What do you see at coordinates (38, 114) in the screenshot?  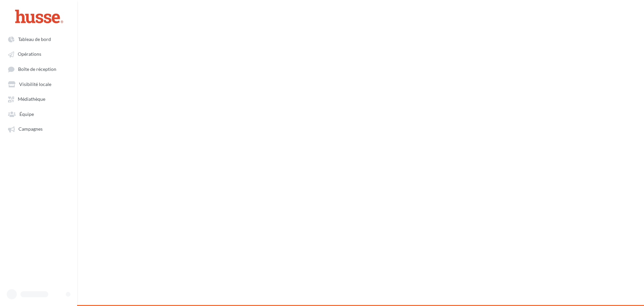 I see `a: Équipe` at bounding box center [38, 114].